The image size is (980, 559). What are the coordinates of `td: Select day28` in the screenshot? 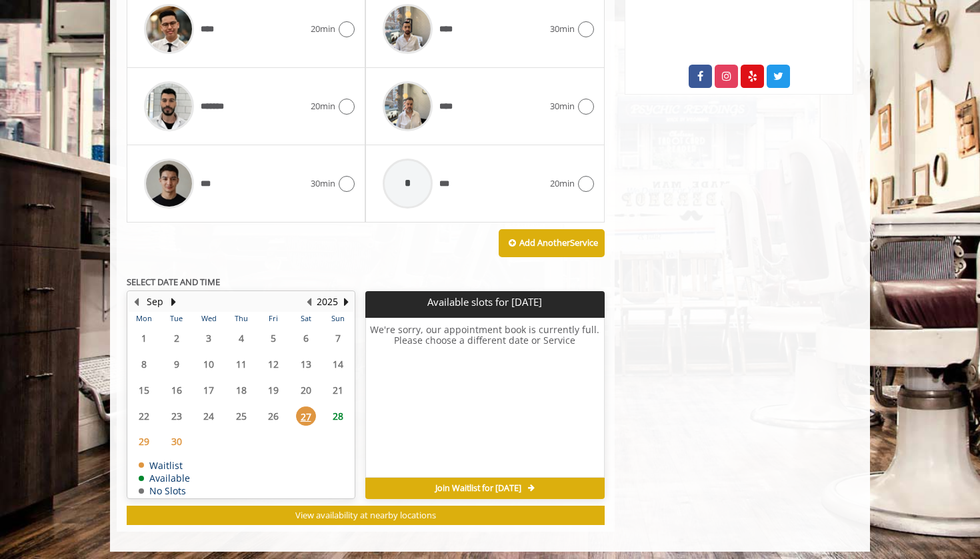 It's located at (338, 416).